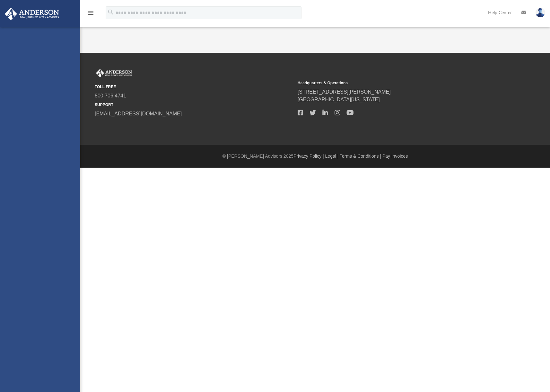 The width and height of the screenshot is (550, 392). What do you see at coordinates (194, 105) in the screenshot?
I see `small: SUPPORT` at bounding box center [194, 105].